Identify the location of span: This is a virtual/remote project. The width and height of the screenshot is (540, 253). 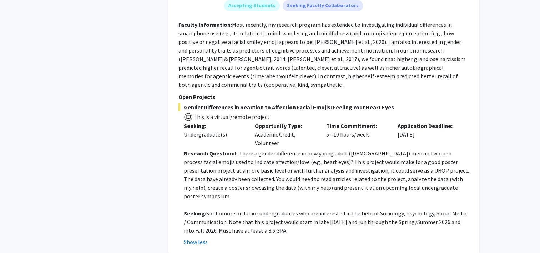
(231, 117).